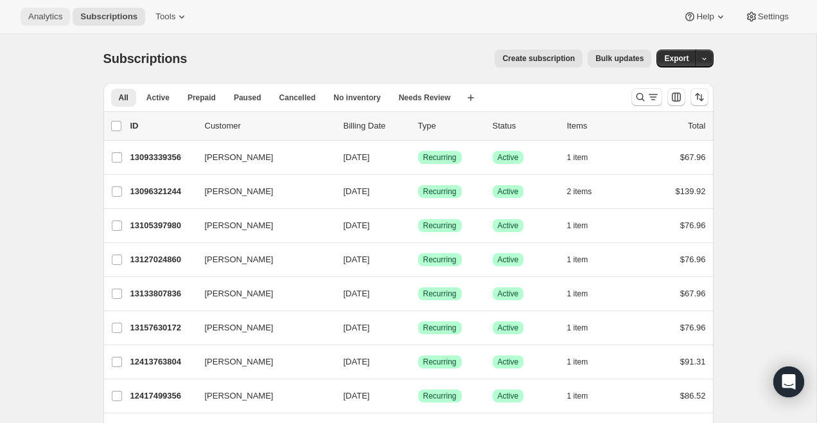 This screenshot has height=423, width=817. Describe the element at coordinates (705, 17) in the screenshot. I see `button: Help` at that location.